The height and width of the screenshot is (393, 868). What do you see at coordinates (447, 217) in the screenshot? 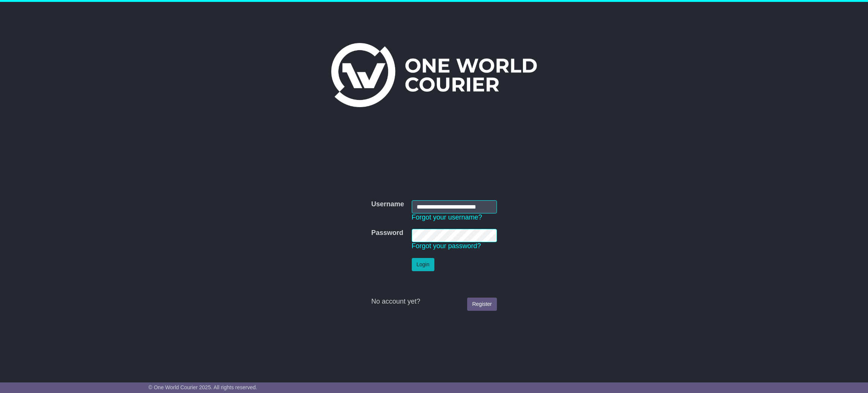
I see `a: Forgot your username?` at bounding box center [447, 217].